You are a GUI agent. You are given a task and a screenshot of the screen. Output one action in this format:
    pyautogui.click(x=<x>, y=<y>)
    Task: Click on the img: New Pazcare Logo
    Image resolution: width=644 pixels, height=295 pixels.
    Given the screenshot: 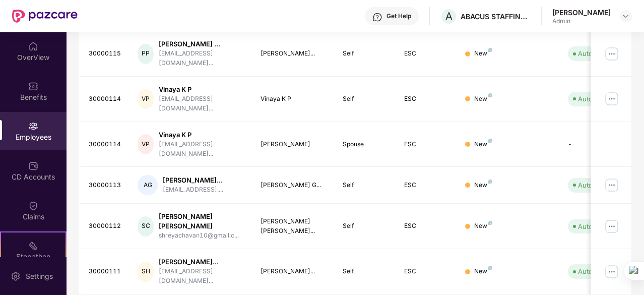 What is the action you would take?
    pyautogui.click(x=45, y=16)
    